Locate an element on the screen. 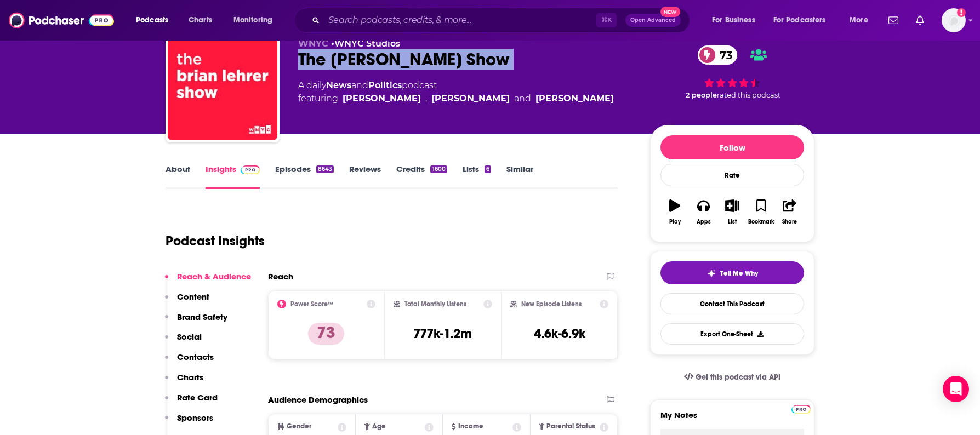  span: rated this podcast is located at coordinates (748, 95).